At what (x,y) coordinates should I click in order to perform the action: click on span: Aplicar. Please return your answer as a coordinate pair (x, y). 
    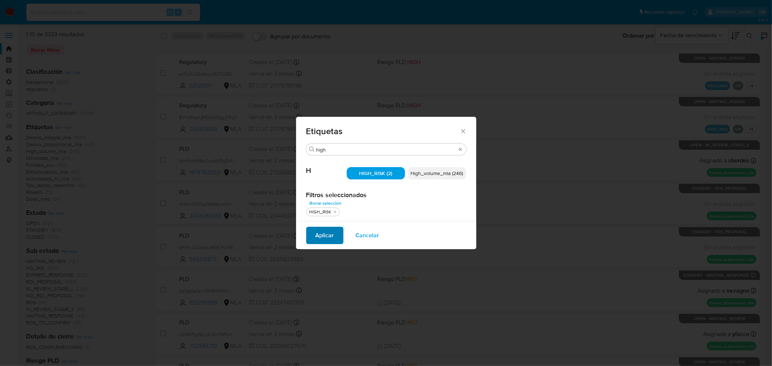
    Looking at the image, I should click on (325, 236).